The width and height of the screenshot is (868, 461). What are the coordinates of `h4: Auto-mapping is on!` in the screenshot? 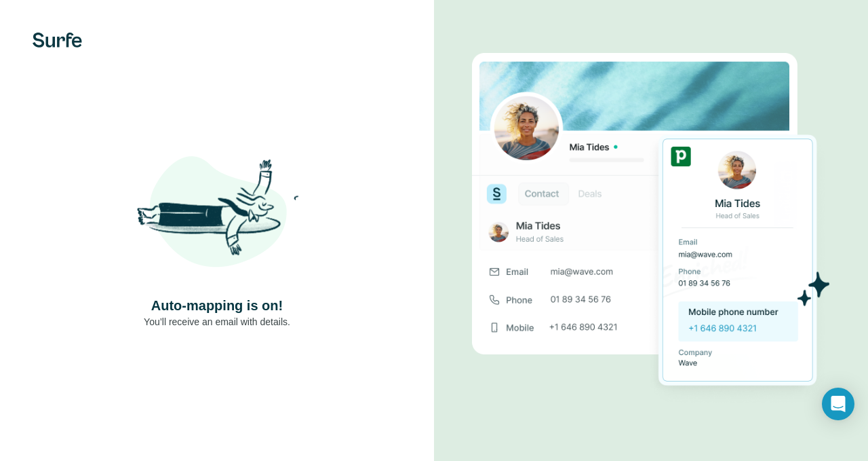 It's located at (217, 306).